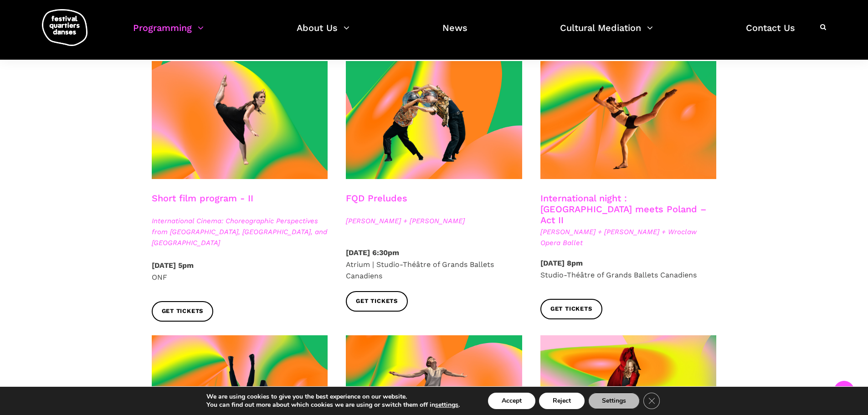 This screenshot has width=868, height=415. I want to click on a: Cultural Mediation, so click(606, 33).